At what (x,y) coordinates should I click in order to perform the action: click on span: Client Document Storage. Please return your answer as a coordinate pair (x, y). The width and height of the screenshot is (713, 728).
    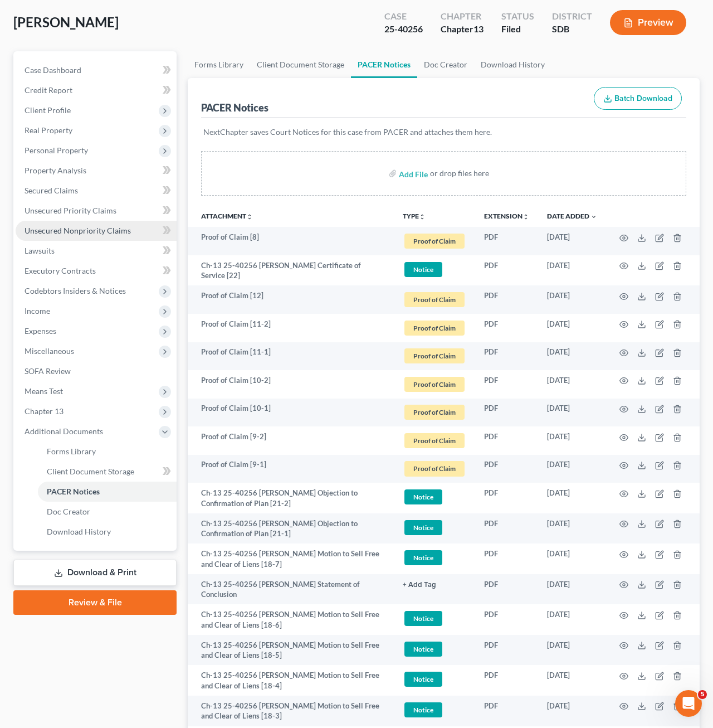
    Looking at the image, I should click on (90, 471).